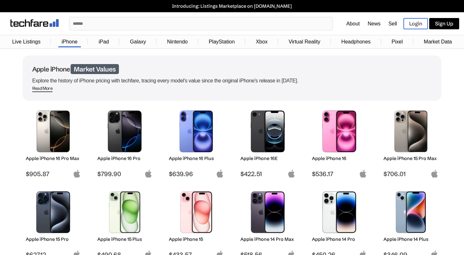 This screenshot has height=255, width=464. Describe the element at coordinates (268, 143) in the screenshot. I see `a: iPhone 16E Apple iPhone 16E $422.51 apple-logo` at that location.